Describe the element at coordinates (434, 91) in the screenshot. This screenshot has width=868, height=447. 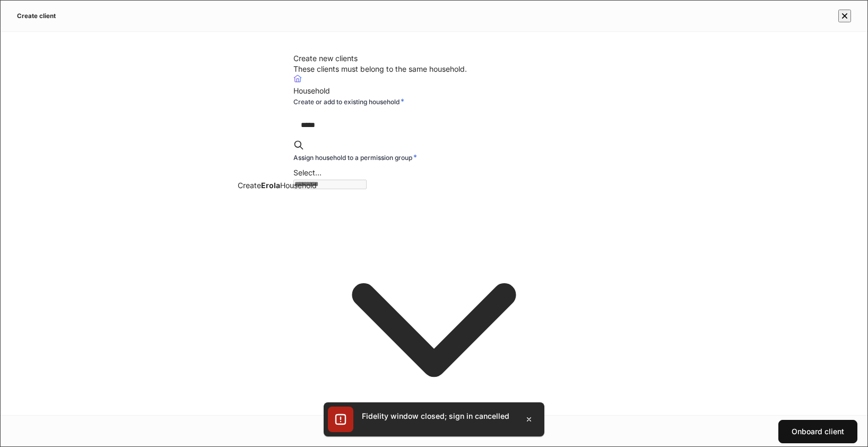
I see `div: Household` at that location.